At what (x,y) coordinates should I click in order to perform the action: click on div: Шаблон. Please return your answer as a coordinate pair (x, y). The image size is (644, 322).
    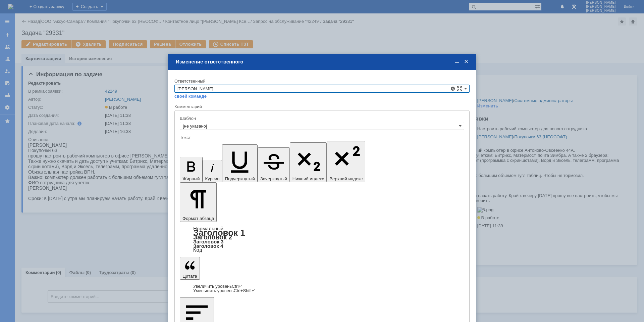
    Looking at the image, I should click on (321, 118).